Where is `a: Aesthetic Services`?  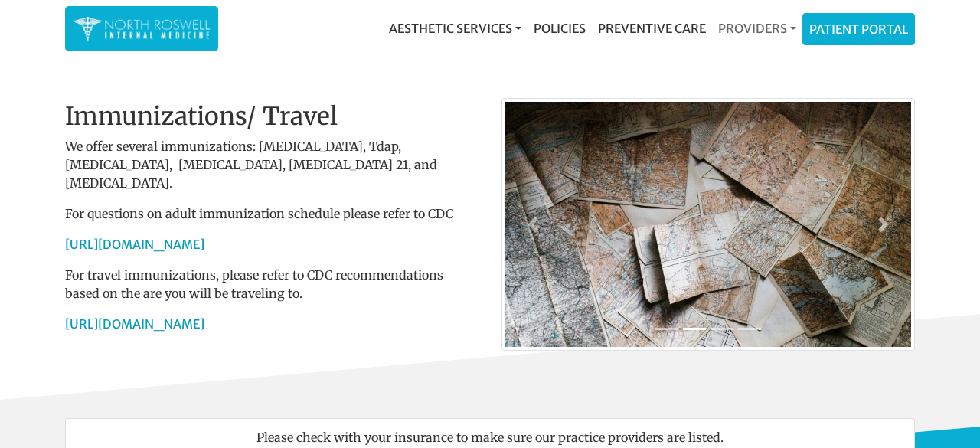
a: Aesthetic Services is located at coordinates (454, 28).